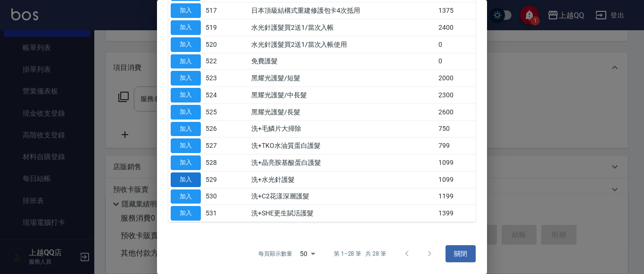 The height and width of the screenshot is (274, 644). What do you see at coordinates (215, 96) in the screenshot?
I see `td: 524` at bounding box center [215, 96].